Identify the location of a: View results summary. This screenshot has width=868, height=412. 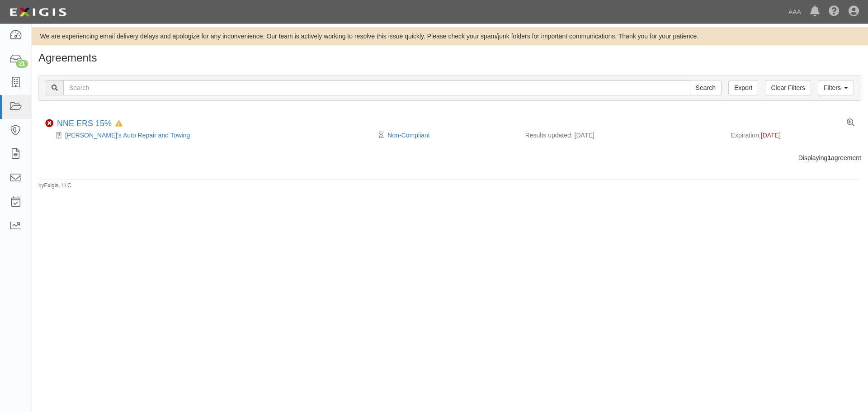
(851, 123).